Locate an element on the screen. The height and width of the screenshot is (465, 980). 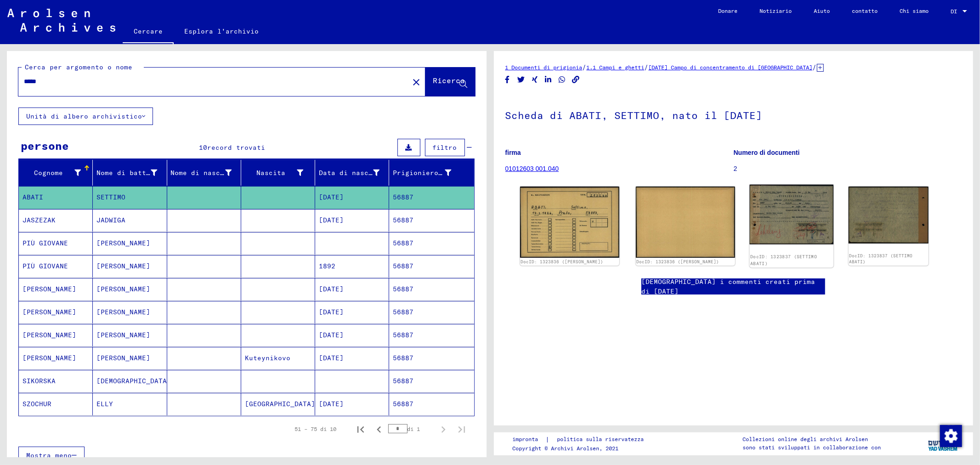
a: Esplora l'archivio is located at coordinates (221, 31).